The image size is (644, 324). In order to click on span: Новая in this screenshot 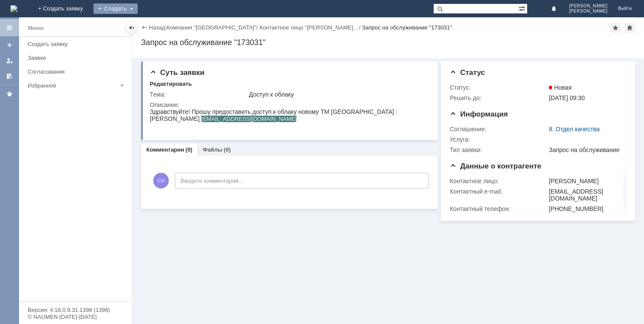, I will do `click(560, 88)`.